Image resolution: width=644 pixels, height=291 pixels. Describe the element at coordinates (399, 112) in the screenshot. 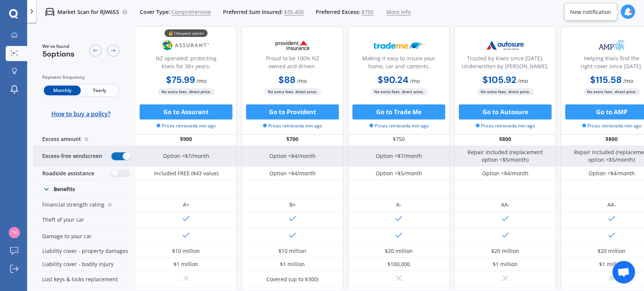

I see `button: Go to Trade Me` at that location.